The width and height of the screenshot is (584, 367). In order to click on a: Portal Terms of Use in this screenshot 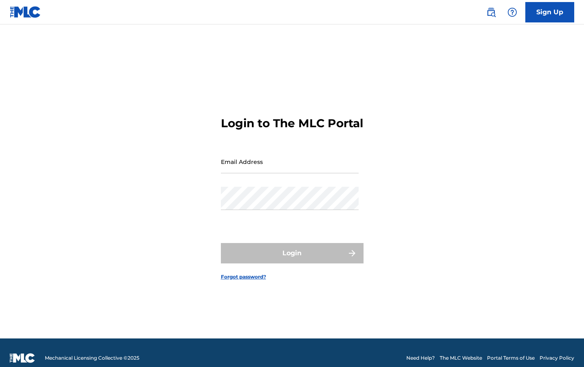, I will do `click(511, 358)`.